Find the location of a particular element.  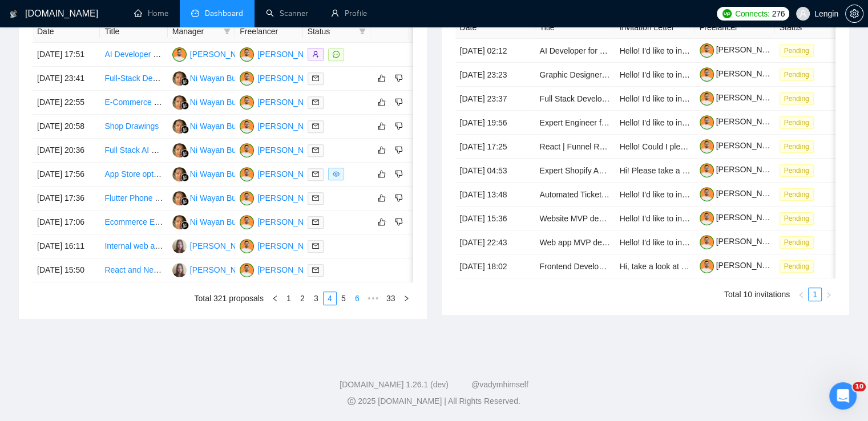

li: Total 10 invitations is located at coordinates (757, 294).